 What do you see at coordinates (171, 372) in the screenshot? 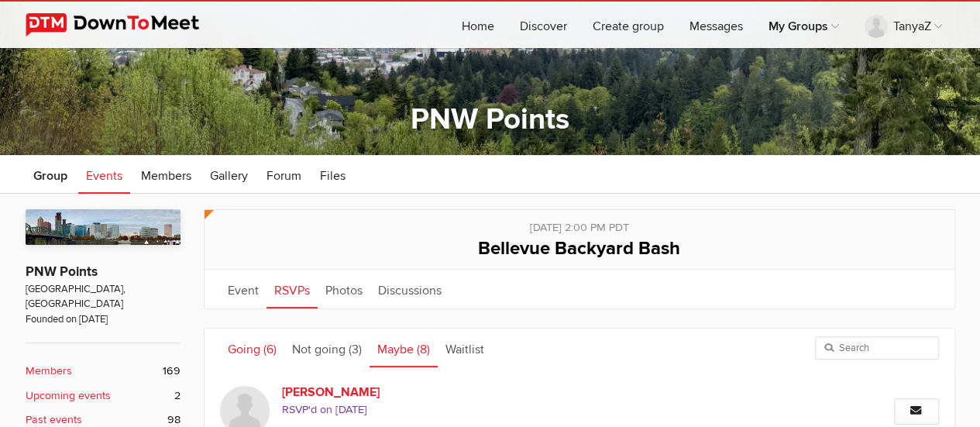
I see `span: 169` at bounding box center [171, 372].